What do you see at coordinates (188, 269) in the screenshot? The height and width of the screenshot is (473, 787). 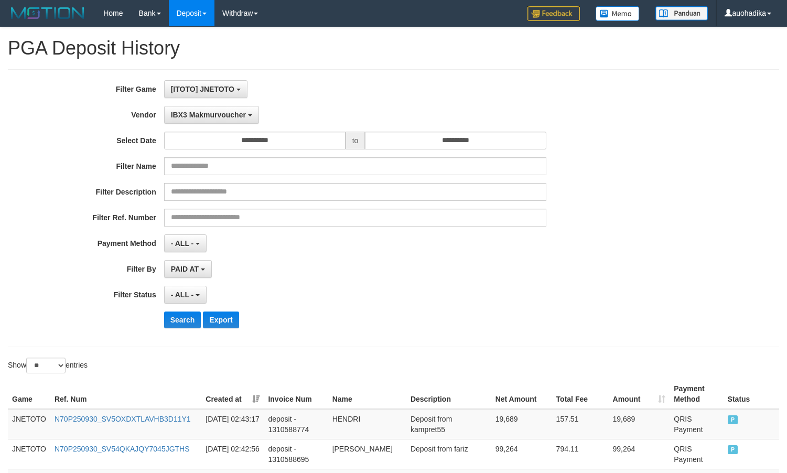 I see `button: PAID AT` at bounding box center [188, 269].